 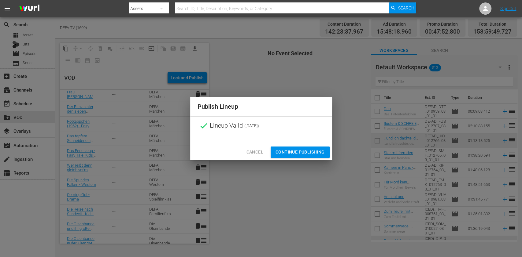 I want to click on button: Cancel, so click(x=254, y=152).